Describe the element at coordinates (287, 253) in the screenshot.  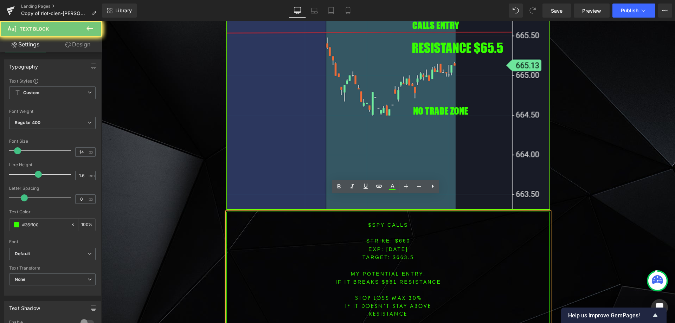
I see `font: MY POTENTIAL ENTRY:` at that location.